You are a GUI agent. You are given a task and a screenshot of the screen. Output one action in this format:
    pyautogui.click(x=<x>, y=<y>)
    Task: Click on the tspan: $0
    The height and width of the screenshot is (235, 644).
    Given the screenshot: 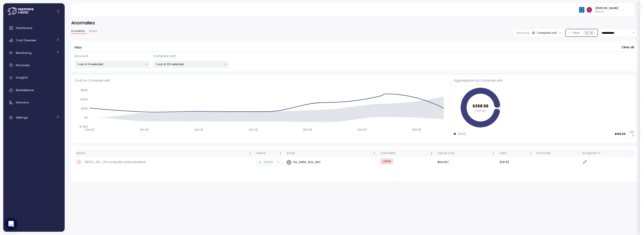 What is the action you would take?
    pyautogui.click(x=86, y=117)
    